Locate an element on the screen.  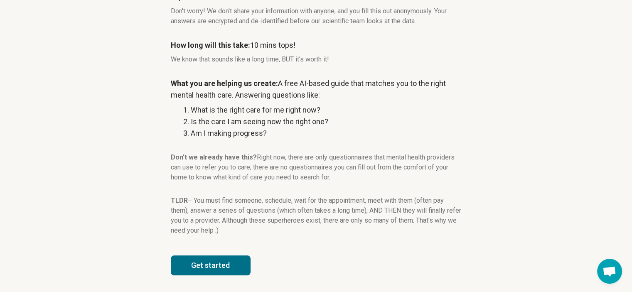
strong: TLDR is located at coordinates (179, 200).